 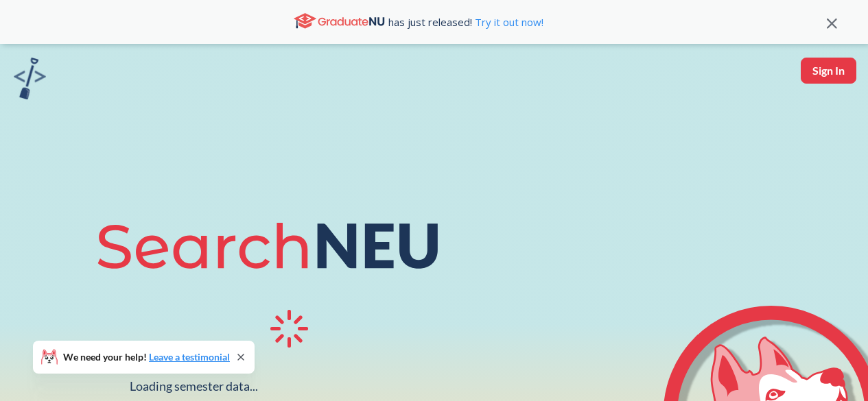 What do you see at coordinates (190, 357) in the screenshot?
I see `a: Leave a testimonial` at bounding box center [190, 357].